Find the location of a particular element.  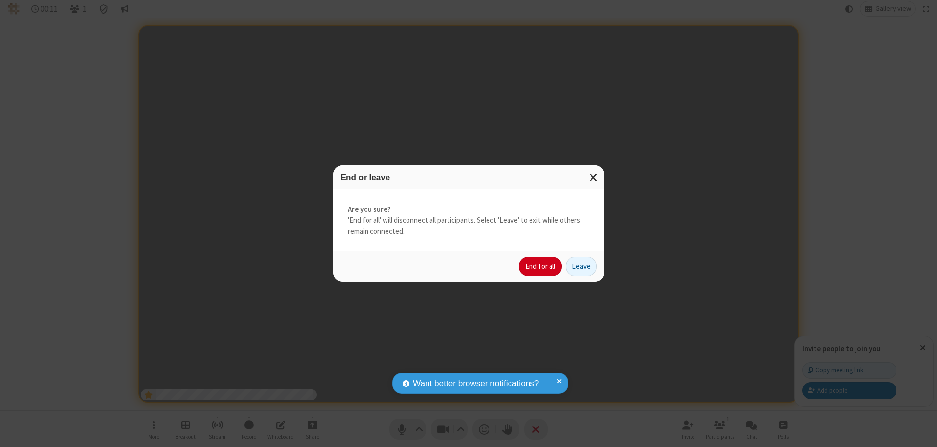

strong: Are you sure? is located at coordinates (469, 209).